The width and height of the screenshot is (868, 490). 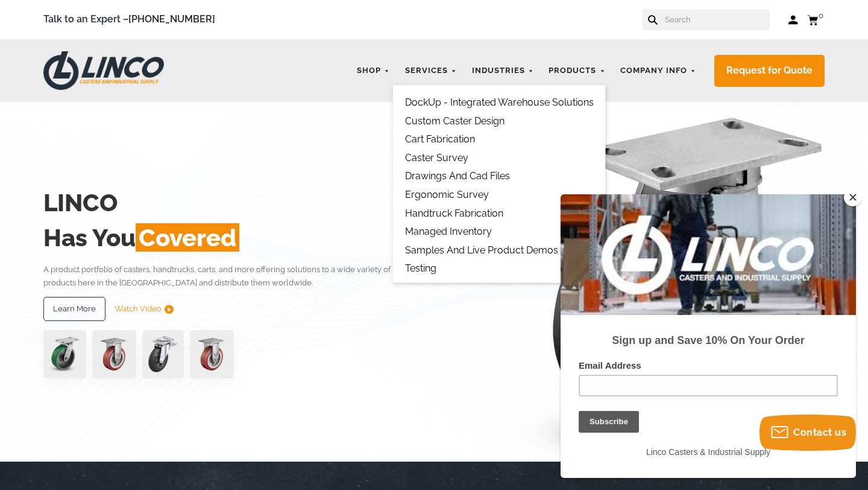 What do you see at coordinates (447, 194) in the screenshot?
I see `a: Ergonomic Survey` at bounding box center [447, 194].